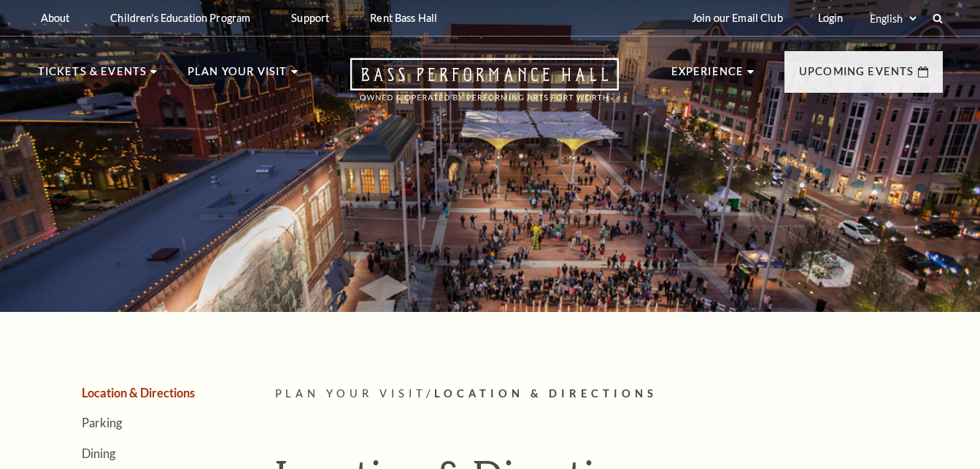 Image resolution: width=980 pixels, height=469 pixels. Describe the element at coordinates (310, 18) in the screenshot. I see `p: Support` at that location.